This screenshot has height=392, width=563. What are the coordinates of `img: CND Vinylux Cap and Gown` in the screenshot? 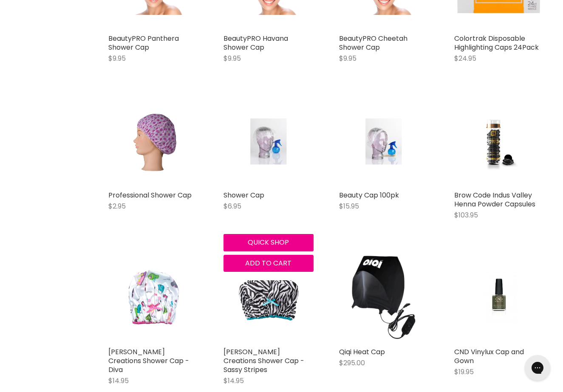 It's located at (499, 298).